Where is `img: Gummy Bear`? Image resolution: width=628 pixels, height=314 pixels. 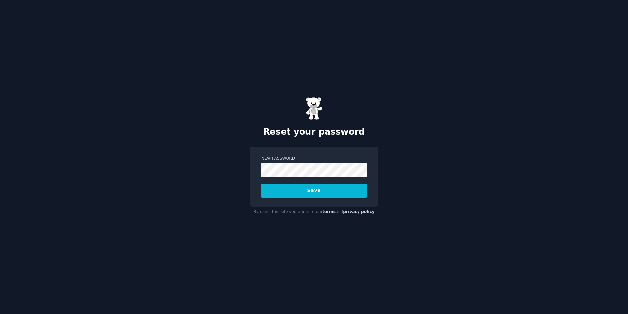
img: Gummy Bear is located at coordinates (314, 108).